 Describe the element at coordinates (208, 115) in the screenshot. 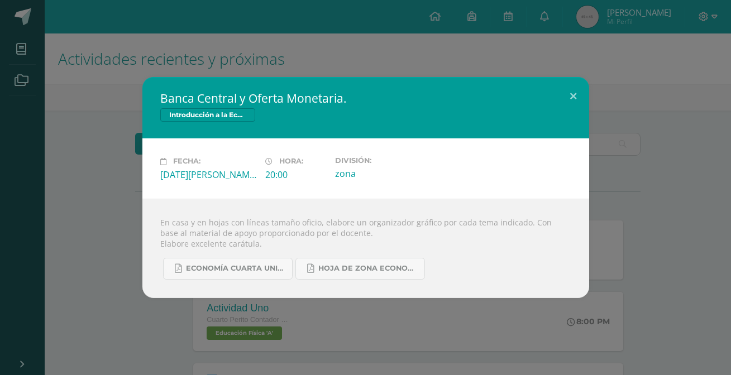

I see `span: Introducción a la Economía` at that location.